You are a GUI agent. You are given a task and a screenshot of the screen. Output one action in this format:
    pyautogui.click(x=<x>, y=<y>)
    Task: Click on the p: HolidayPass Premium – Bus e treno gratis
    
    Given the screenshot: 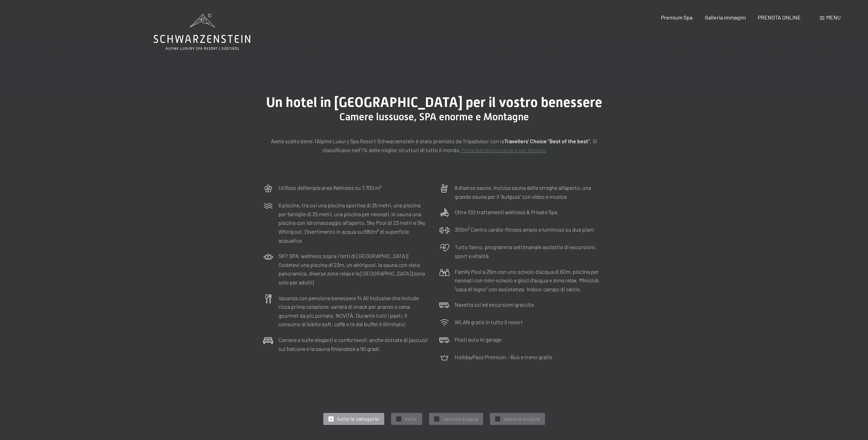 What is the action you would take?
    pyautogui.click(x=503, y=357)
    